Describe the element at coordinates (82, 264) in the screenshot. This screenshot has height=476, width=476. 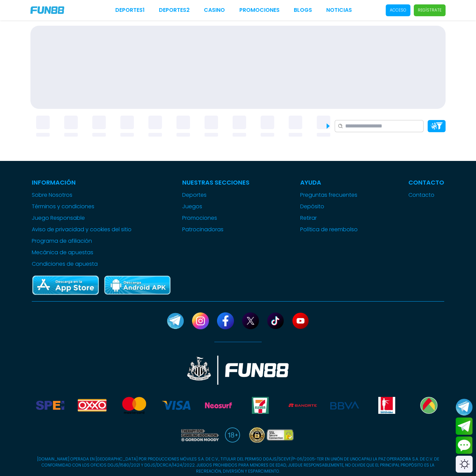
I see `a: Condiciones de apuesta` at that location.